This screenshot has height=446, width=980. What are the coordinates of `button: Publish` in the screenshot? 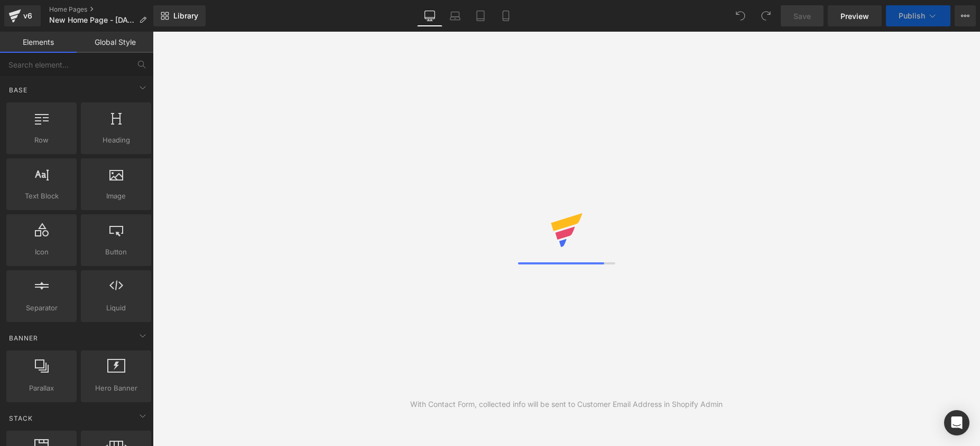 It's located at (918, 16).